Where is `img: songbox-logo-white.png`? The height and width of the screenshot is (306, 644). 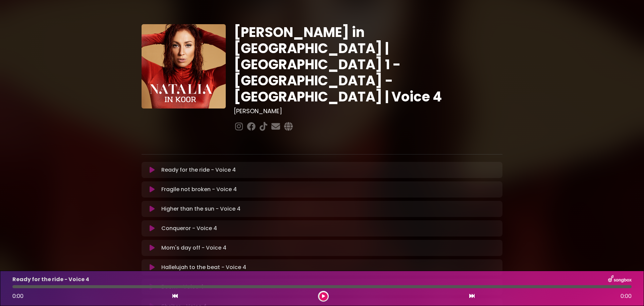 img: songbox-logo-white.png is located at coordinates (620, 279).